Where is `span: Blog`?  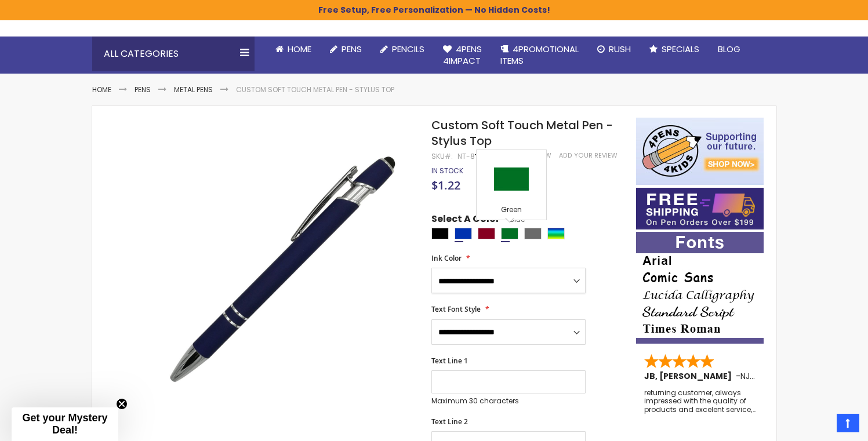
span: Blog is located at coordinates (728, 48).